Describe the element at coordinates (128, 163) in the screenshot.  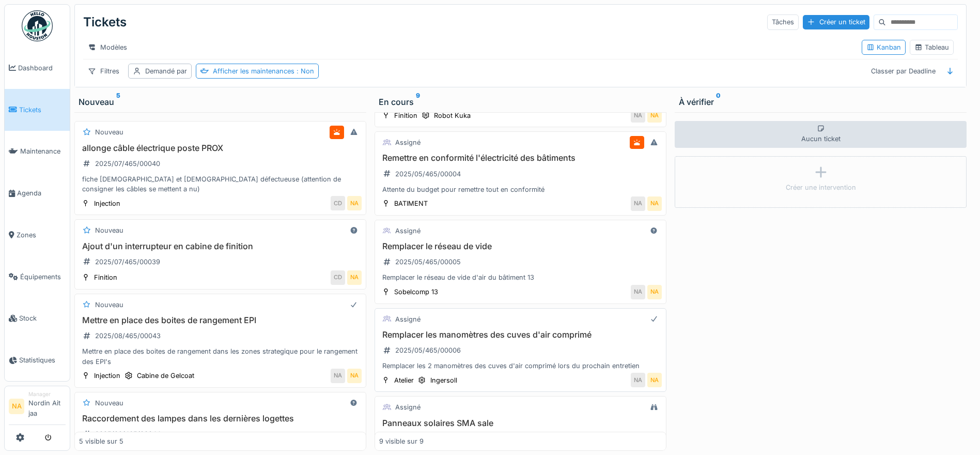
I see `div: 2025/07/465/00040` at that location.